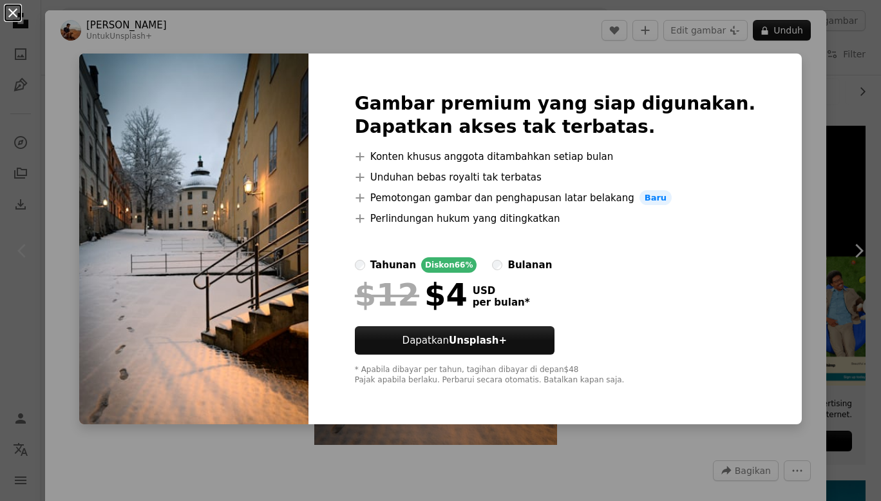 The image size is (881, 501). What do you see at coordinates (455, 340) in the screenshot?
I see `button: DapatkanUnsplash+` at bounding box center [455, 340].